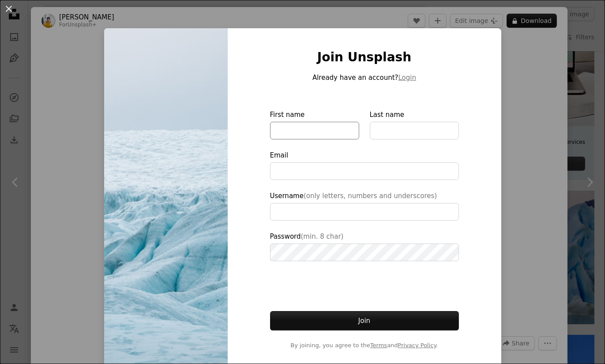 This screenshot has height=364, width=605. Describe the element at coordinates (415, 124) in the screenshot. I see `label: Last name` at that location.